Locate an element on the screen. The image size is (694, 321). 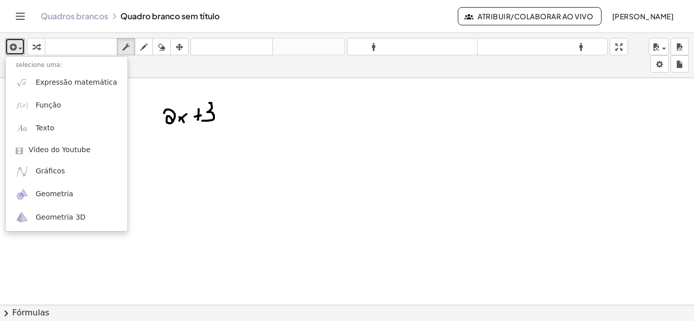
a: Quadros brancos is located at coordinates (74, 16).